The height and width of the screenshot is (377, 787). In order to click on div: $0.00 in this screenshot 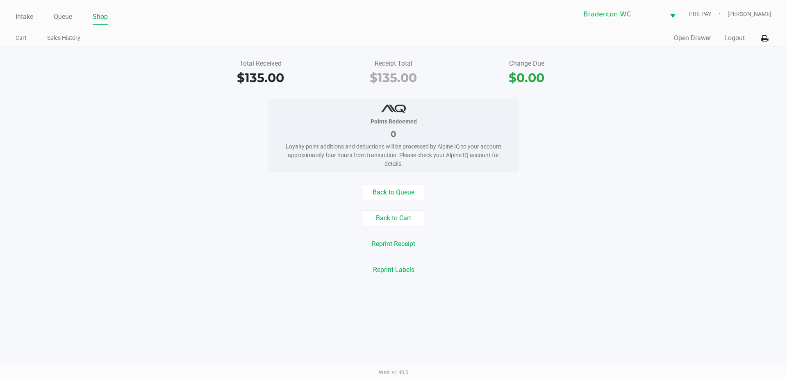, I will do `click(526, 77)`.